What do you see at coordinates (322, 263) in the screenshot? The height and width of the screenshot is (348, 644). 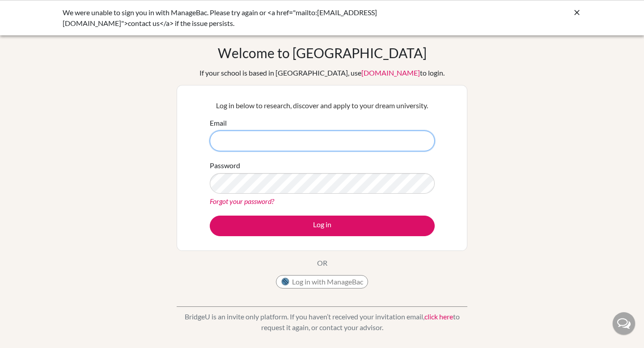 I see `p: OR` at bounding box center [322, 263].